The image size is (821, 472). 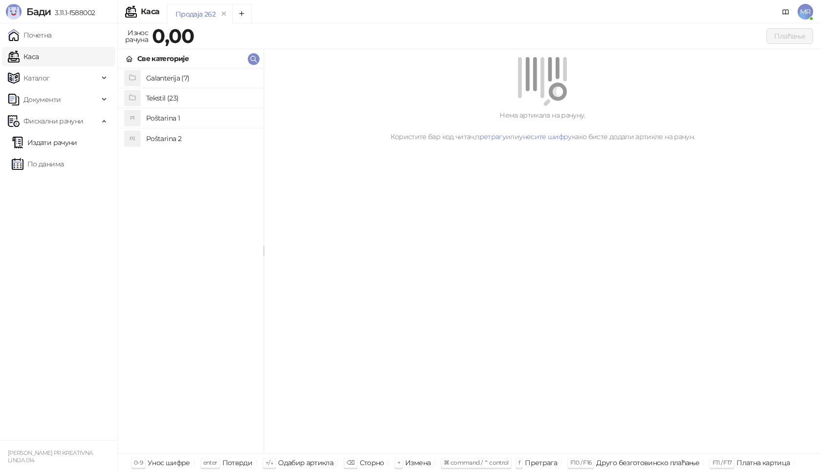 What do you see at coordinates (201, 78) in the screenshot?
I see `h4: Galanterija (7)` at bounding box center [201, 78].